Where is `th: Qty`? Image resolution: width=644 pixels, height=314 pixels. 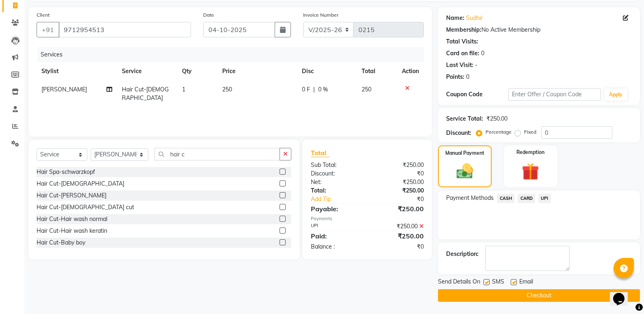 th: Qty is located at coordinates (197, 71).